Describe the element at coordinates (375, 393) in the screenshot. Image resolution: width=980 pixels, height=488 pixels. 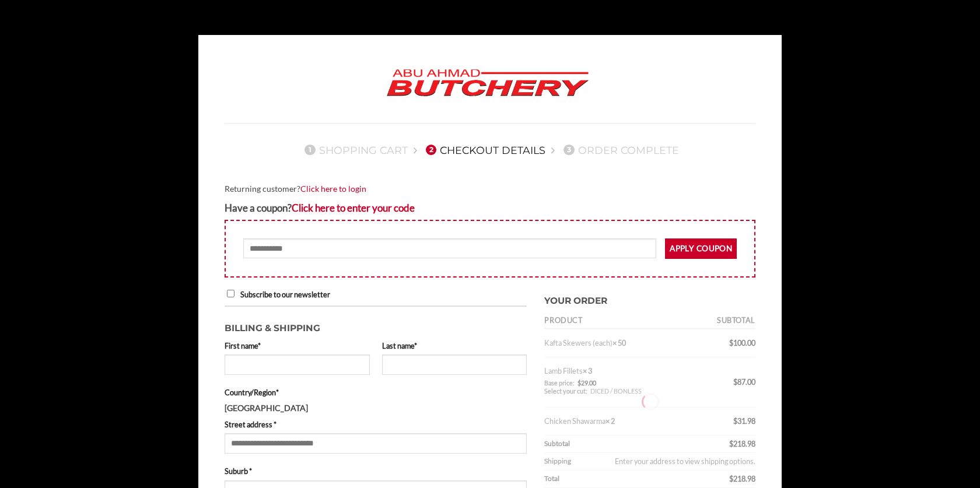
I see `label: Country/Region` at that location.